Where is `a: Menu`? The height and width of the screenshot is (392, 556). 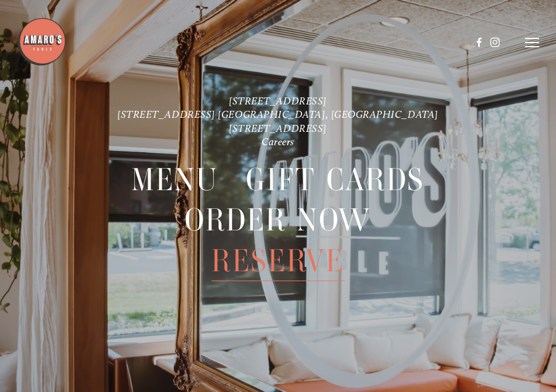
a: Menu is located at coordinates (175, 180).